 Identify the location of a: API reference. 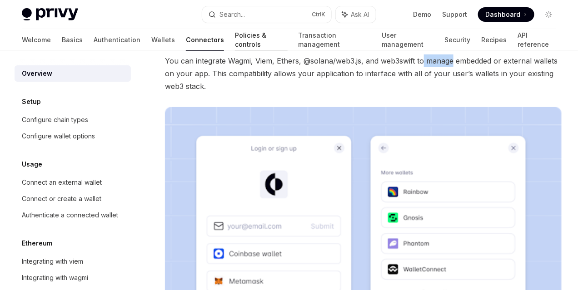
(537, 40).